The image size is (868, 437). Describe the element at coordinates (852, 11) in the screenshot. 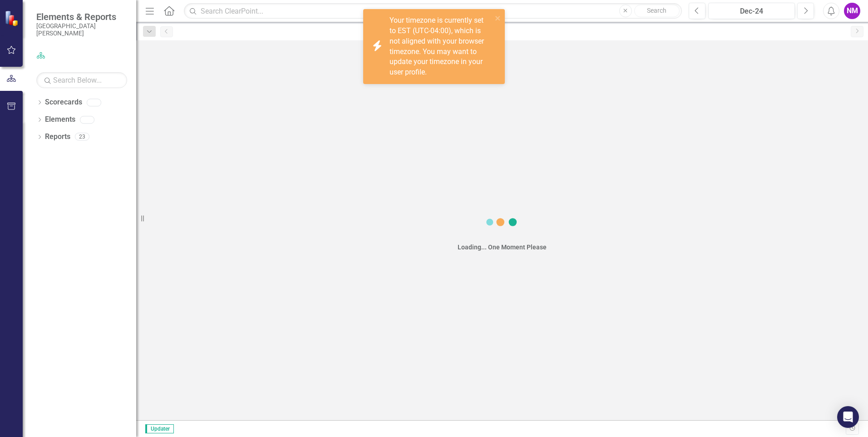

I see `div: NM` at that location.